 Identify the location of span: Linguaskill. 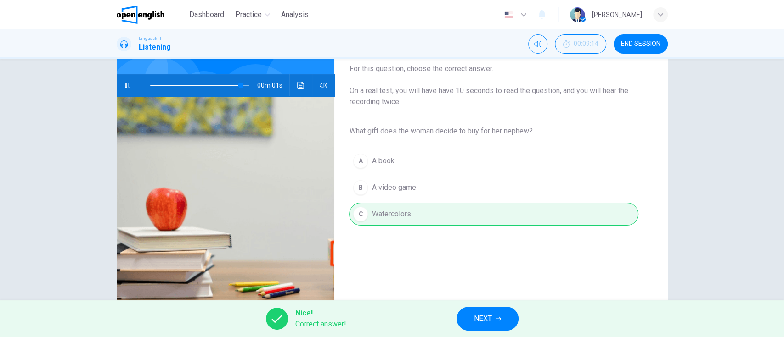
(150, 39).